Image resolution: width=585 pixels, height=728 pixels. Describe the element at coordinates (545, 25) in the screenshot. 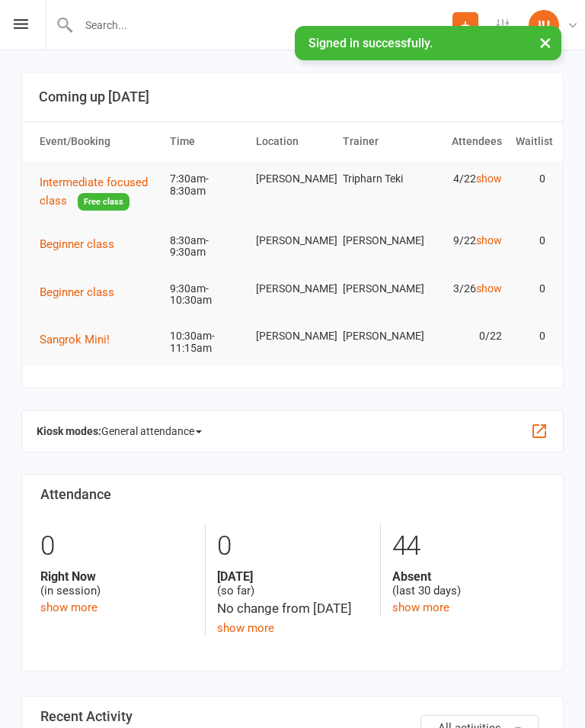

I see `div: IU` at that location.